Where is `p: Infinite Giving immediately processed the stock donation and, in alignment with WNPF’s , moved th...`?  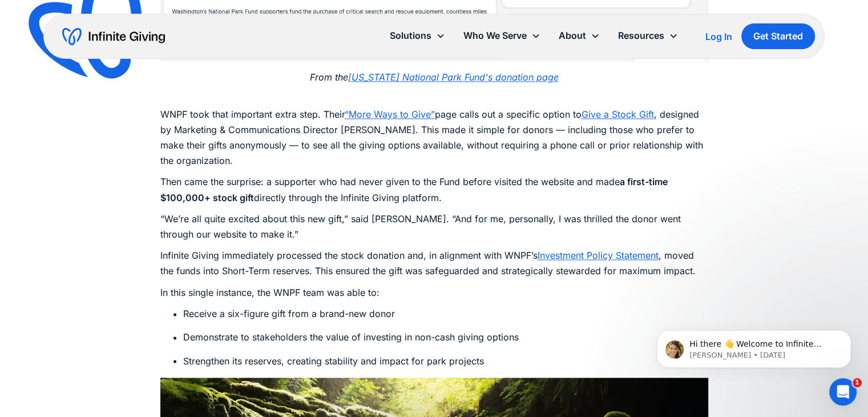 p: Infinite Giving immediately processed the stock donation and, in alignment with WNPF’s , moved th... is located at coordinates (435, 263).